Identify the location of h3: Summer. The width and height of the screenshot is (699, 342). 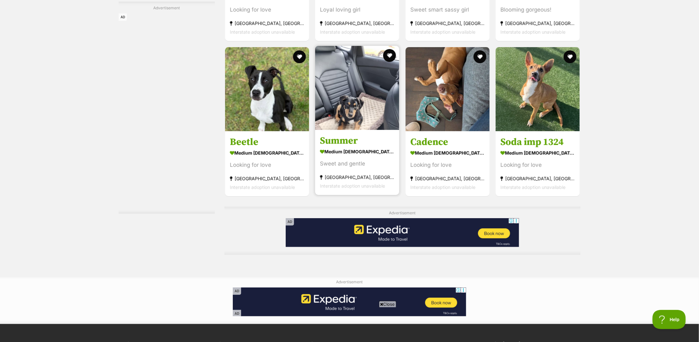
(357, 141).